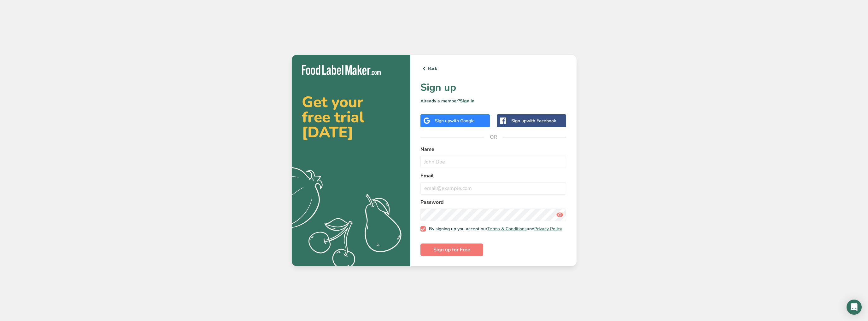  What do you see at coordinates (467, 101) in the screenshot?
I see `a: Sign in` at bounding box center [467, 101].